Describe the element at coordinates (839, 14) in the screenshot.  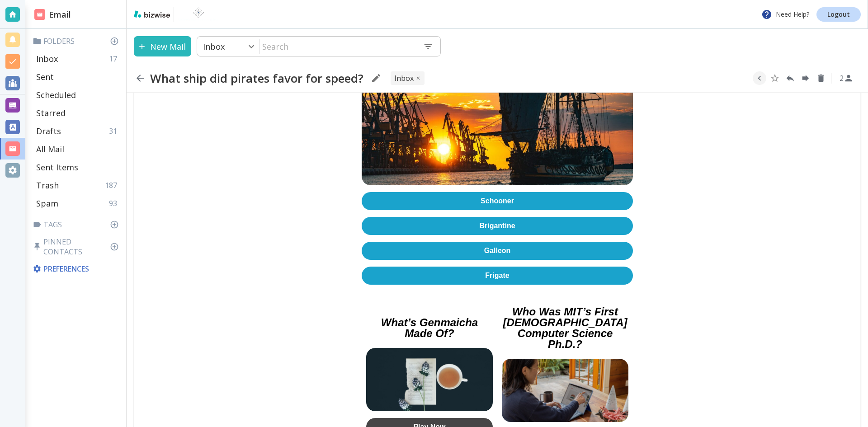
I see `a: Logout` at that location.